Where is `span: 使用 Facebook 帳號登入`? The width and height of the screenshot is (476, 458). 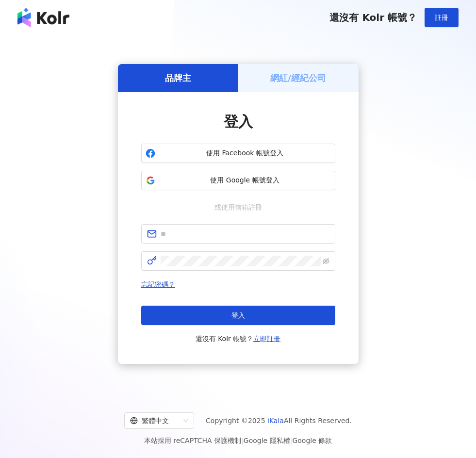 span: 使用 Facebook 帳號登入 is located at coordinates (245, 153).